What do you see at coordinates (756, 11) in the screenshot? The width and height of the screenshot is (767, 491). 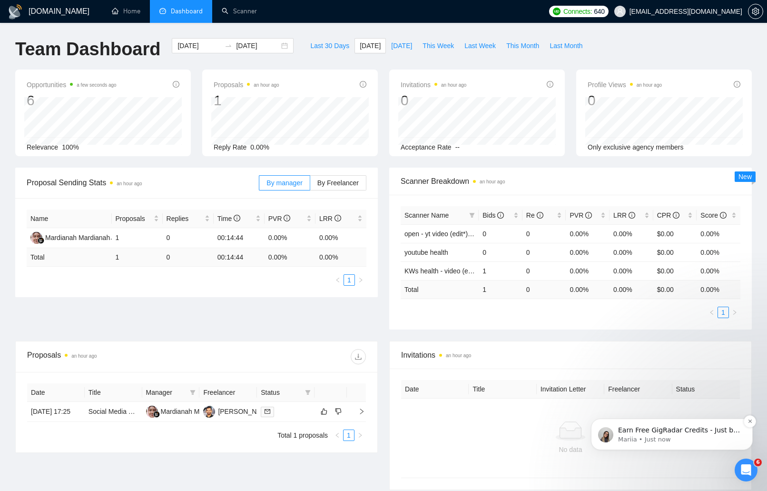 I see `button: setting` at bounding box center [756, 11].